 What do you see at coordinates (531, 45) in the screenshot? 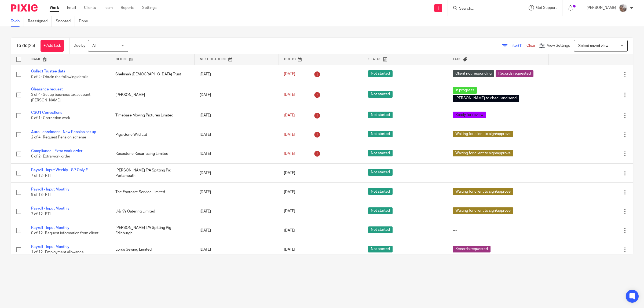
I see `a: Clear` at bounding box center [531, 45].